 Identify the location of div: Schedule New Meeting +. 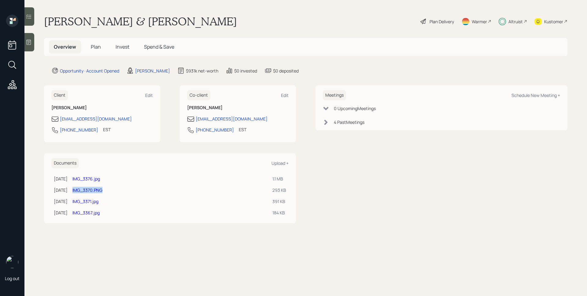
(536, 95).